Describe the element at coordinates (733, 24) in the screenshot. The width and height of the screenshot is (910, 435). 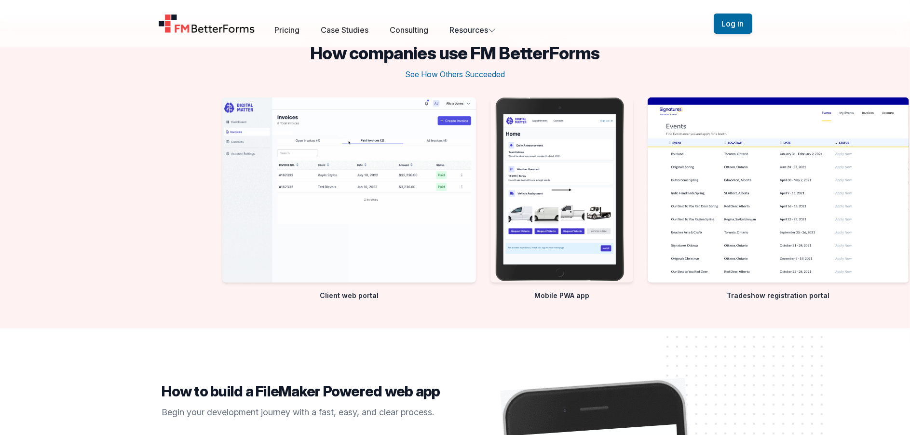
I see `button: Log in` at that location.